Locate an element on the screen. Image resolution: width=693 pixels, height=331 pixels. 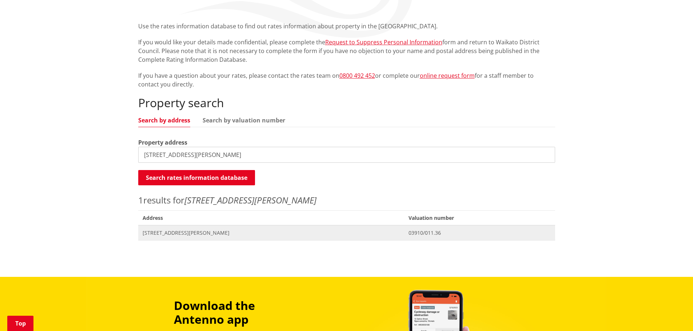
a: 0800 492 452 is located at coordinates (357, 76).